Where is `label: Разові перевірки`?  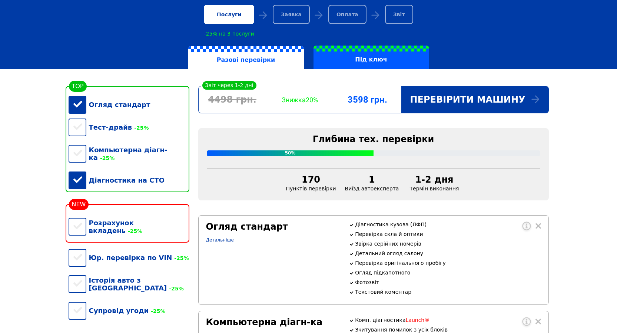 label: Разові перевірки is located at coordinates (246, 58).